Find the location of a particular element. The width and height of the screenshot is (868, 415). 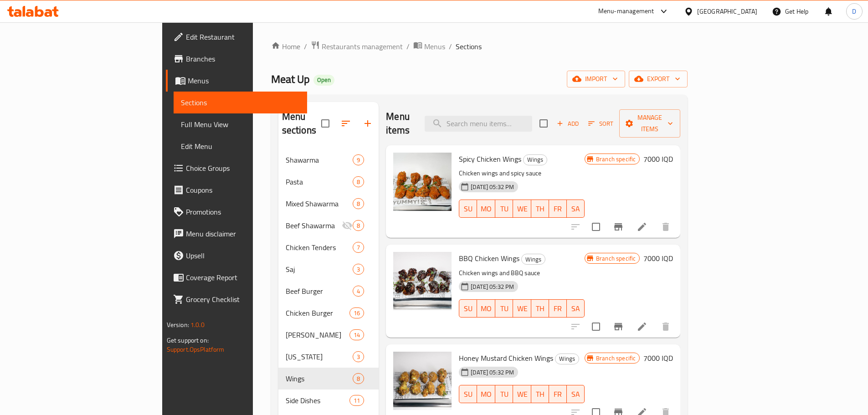

span: Pasta is located at coordinates (320, 182).